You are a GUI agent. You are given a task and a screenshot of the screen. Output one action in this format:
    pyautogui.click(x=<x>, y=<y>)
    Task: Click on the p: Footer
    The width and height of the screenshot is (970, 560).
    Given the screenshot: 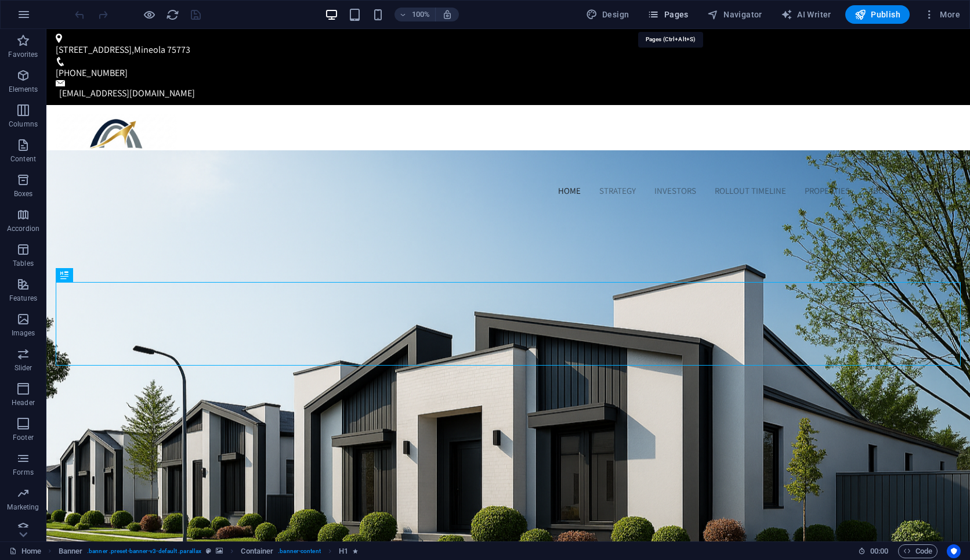 What is the action you would take?
    pyautogui.click(x=23, y=437)
    